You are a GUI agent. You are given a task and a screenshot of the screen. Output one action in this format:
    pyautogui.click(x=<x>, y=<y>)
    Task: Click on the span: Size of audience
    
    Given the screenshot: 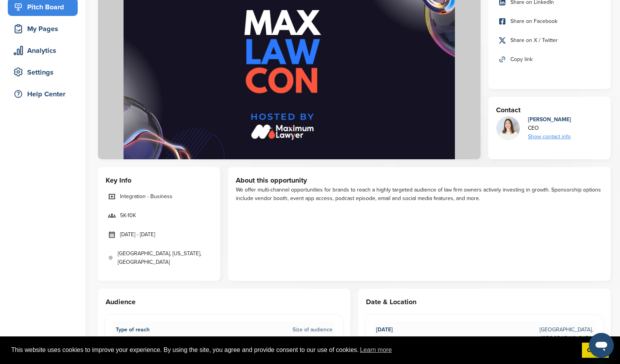 What is the action you would take?
    pyautogui.click(x=312, y=330)
    